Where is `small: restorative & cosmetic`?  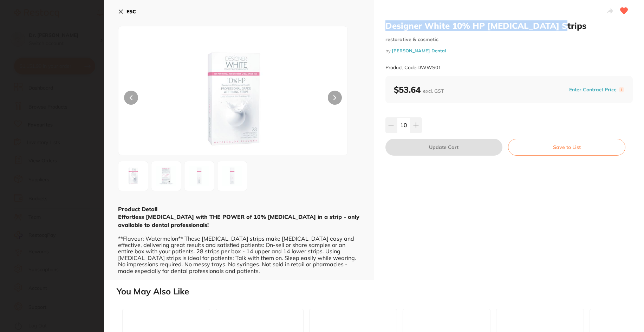 small: restorative & cosmetic is located at coordinates (509, 39).